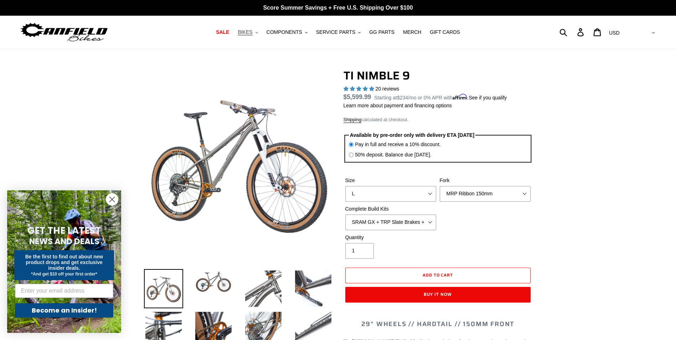  I want to click on button: Buy it now, so click(438, 295).